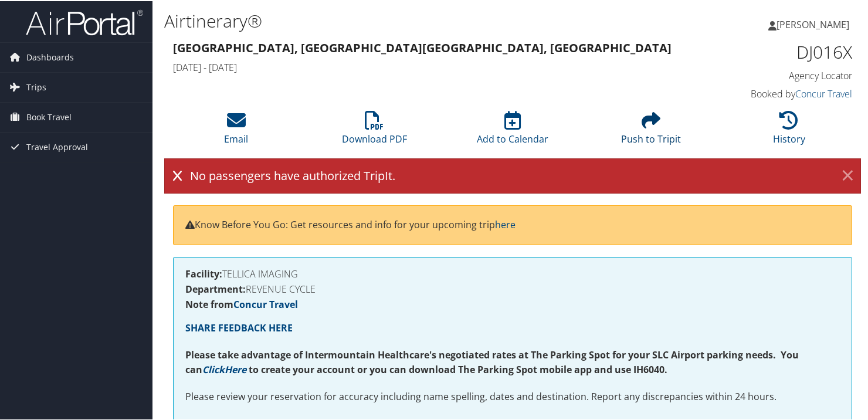  I want to click on a: Here, so click(235, 368).